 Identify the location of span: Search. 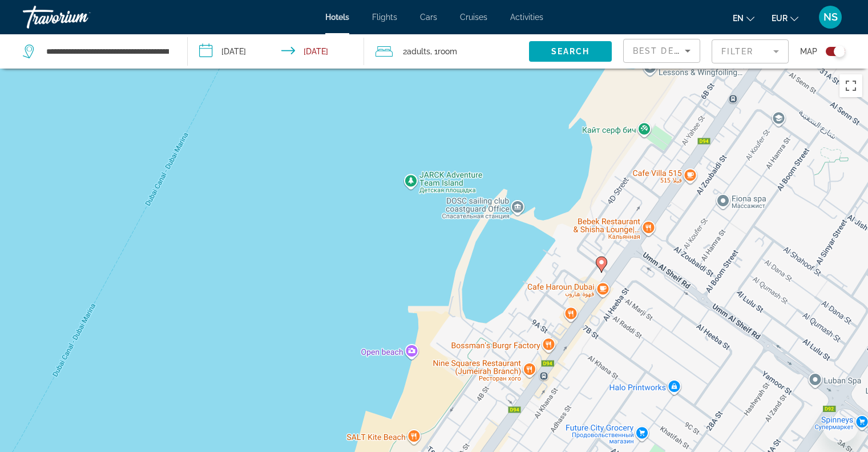
(571, 51).